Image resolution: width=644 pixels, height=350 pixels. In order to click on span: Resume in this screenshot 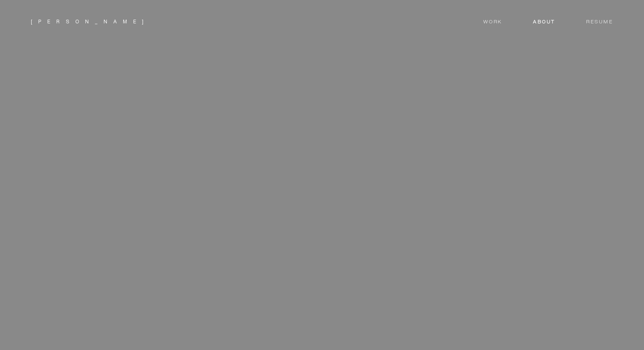, I will do `click(600, 23)`.